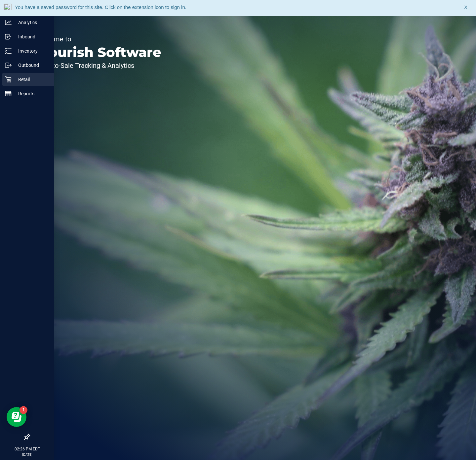  Describe the element at coordinates (98, 39) in the screenshot. I see `p: Welcome to` at that location.